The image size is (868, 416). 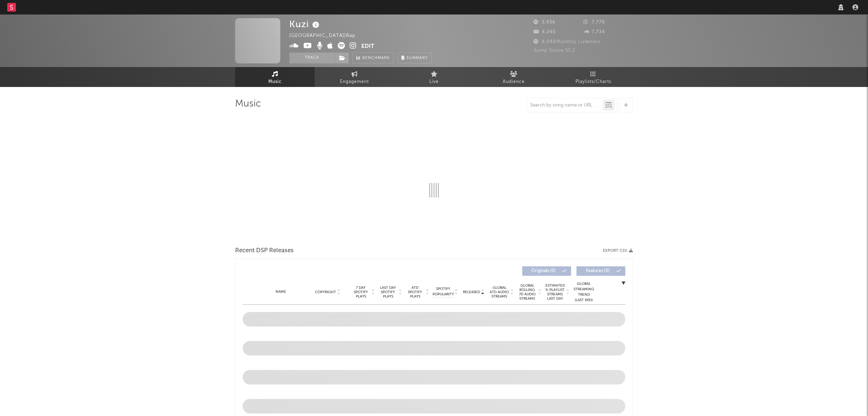 I want to click on a: Engagement, so click(x=355, y=77).